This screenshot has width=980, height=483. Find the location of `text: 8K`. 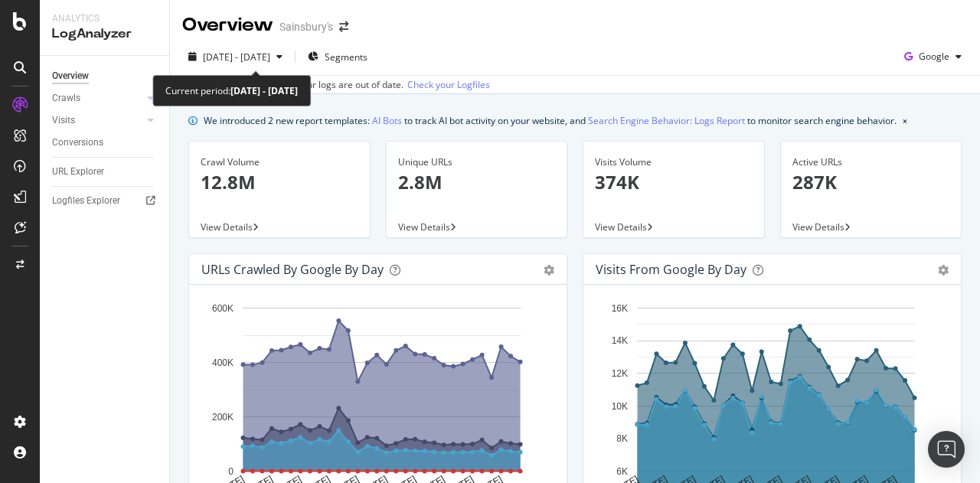

text: 8K is located at coordinates (621, 439).